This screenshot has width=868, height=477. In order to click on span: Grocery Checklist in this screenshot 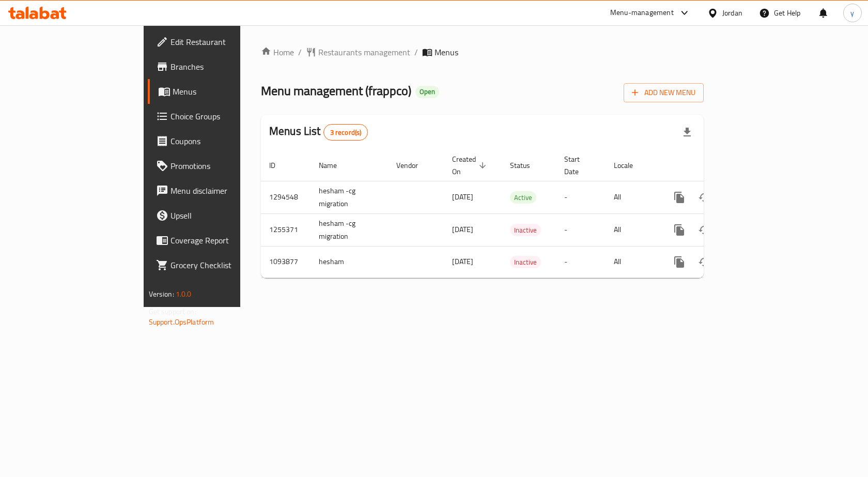, I will do `click(226, 266)`.